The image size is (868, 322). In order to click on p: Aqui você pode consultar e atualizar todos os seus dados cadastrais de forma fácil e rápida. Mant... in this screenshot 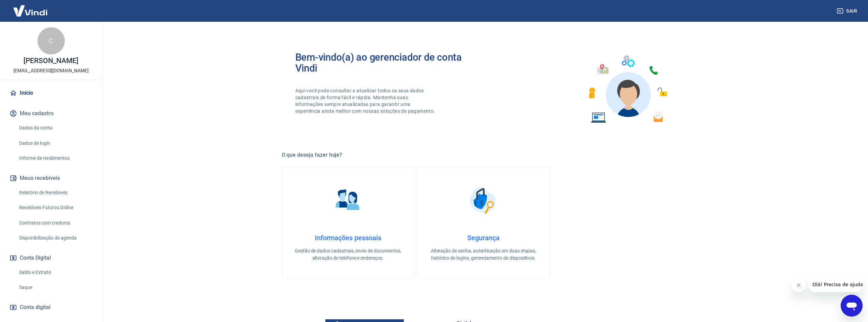, I will do `click(366, 101)`.